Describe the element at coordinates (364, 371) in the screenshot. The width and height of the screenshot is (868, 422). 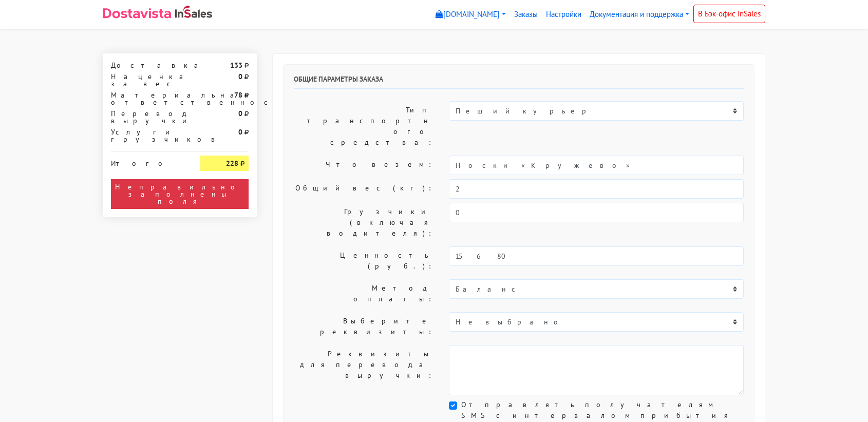
I see `label: Реквизиты для перевода выручки:` at that location.